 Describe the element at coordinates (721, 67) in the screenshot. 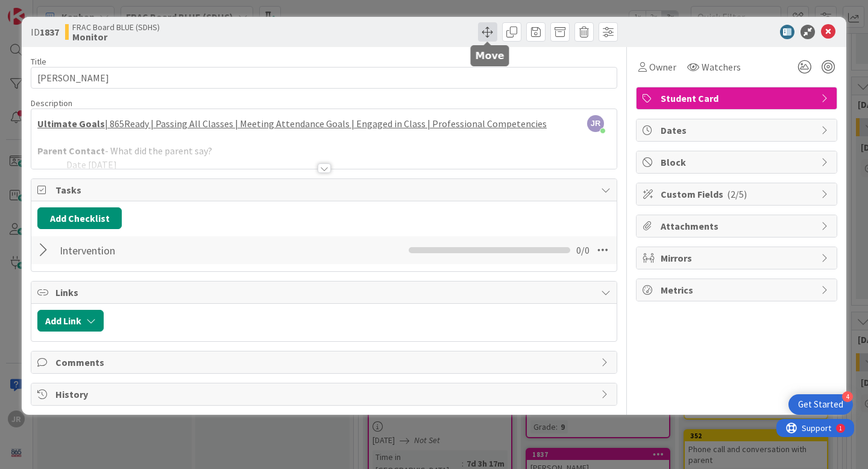

I see `span: Watchers` at that location.